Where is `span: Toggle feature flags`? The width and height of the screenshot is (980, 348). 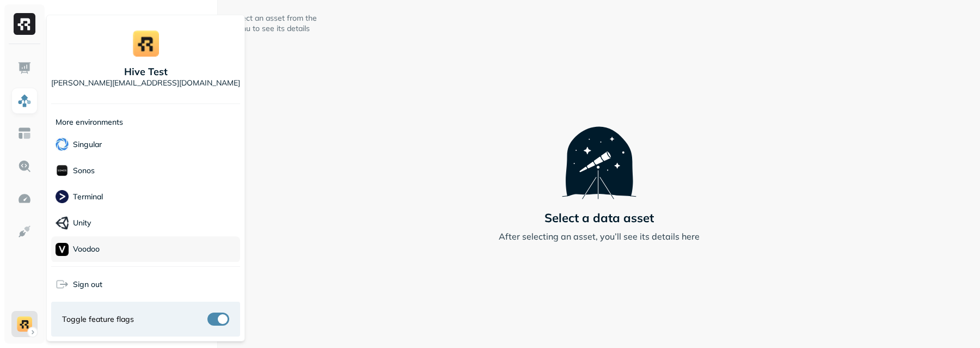
span: Toggle feature flags is located at coordinates (98, 319).